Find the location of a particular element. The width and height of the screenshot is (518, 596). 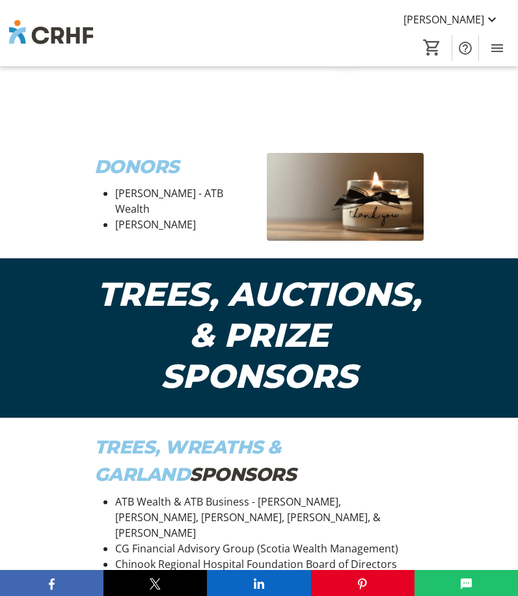

li: CG Financial Advisory Group (Scotia Wealth Management) is located at coordinates (270, 549).